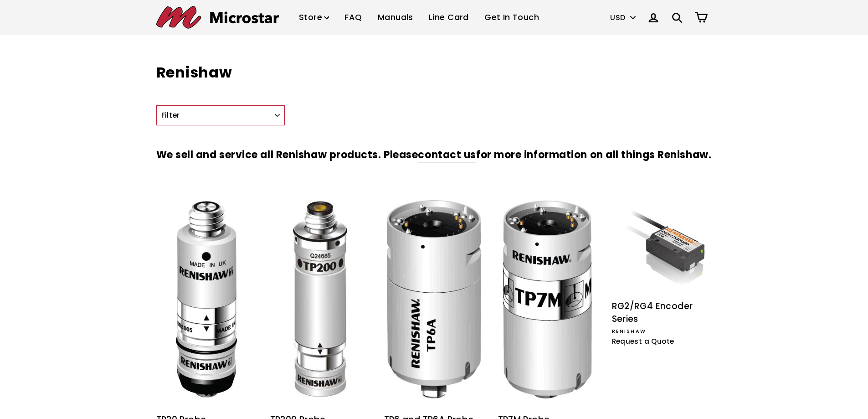 The image size is (868, 419). What do you see at coordinates (314, 17) in the screenshot?
I see `a: Store` at bounding box center [314, 17].